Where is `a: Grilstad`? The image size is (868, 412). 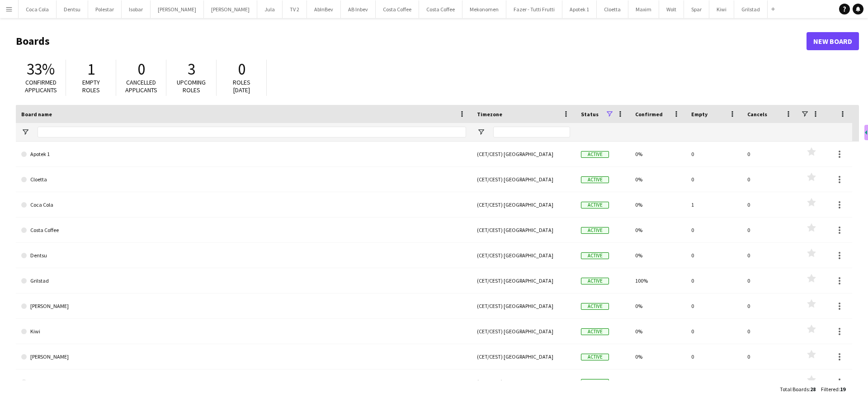 a: Grilstad is located at coordinates (243, 281).